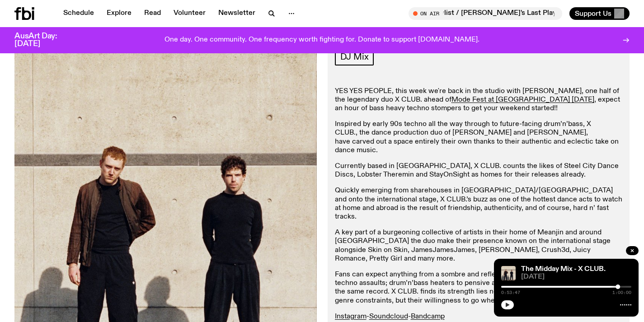 The image size is (644, 322). I want to click on p: A key part of a burgeoning collective of artists in their home of Meanjin and around [GEOGRAPHIC_..., so click(479, 246).